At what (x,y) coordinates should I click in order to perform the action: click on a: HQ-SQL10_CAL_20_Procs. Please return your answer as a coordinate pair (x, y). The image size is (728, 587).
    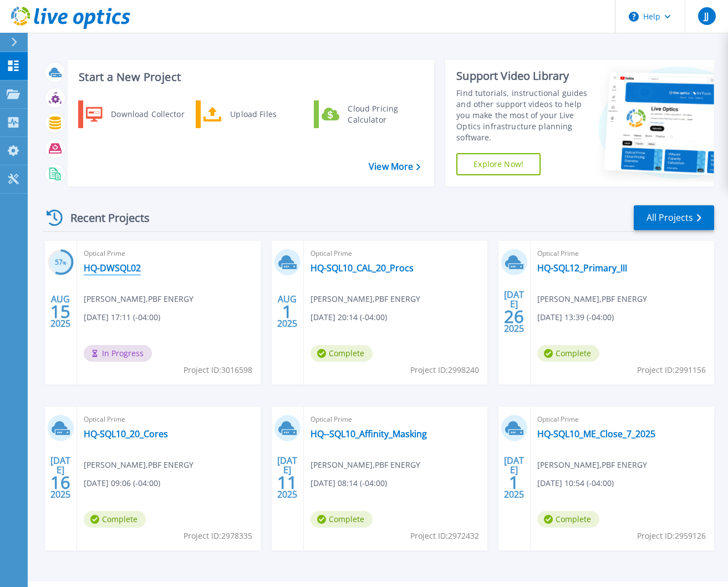
    Looking at the image, I should click on (362, 268).